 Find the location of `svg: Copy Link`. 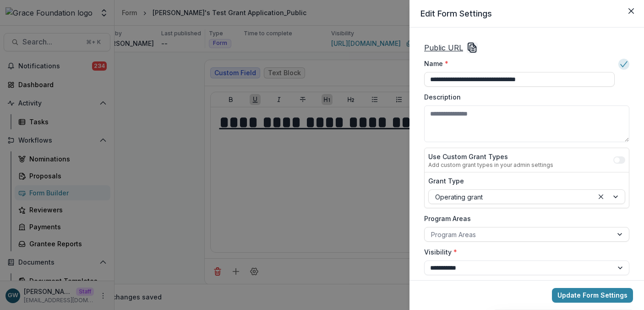

svg: Copy Link is located at coordinates (473, 48).